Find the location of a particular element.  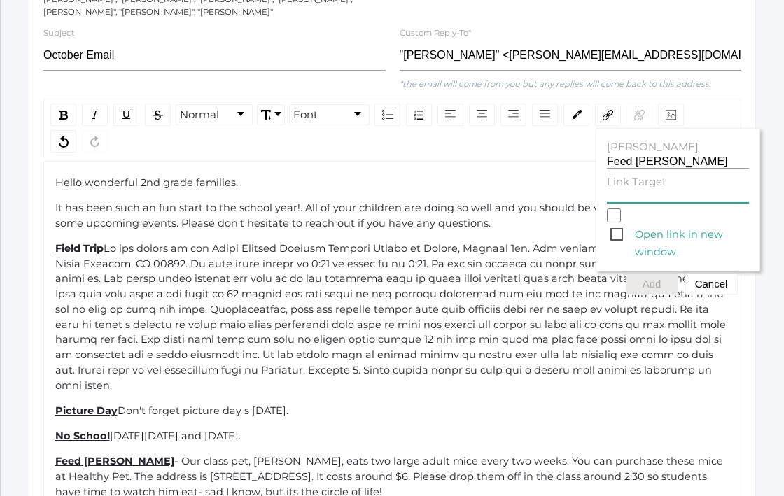

div: Undo is located at coordinates (63, 141).